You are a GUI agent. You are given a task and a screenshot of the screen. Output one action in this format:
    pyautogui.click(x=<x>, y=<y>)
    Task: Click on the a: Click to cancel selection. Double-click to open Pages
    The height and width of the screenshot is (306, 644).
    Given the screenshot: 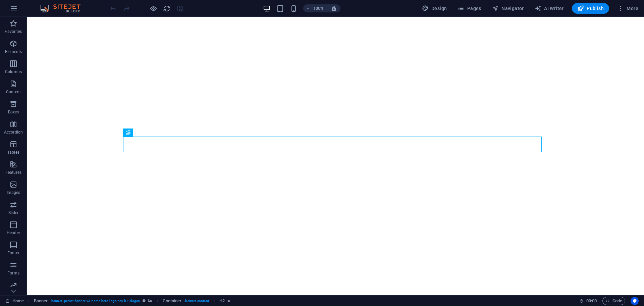 What is the action you would take?
    pyautogui.click(x=14, y=301)
    